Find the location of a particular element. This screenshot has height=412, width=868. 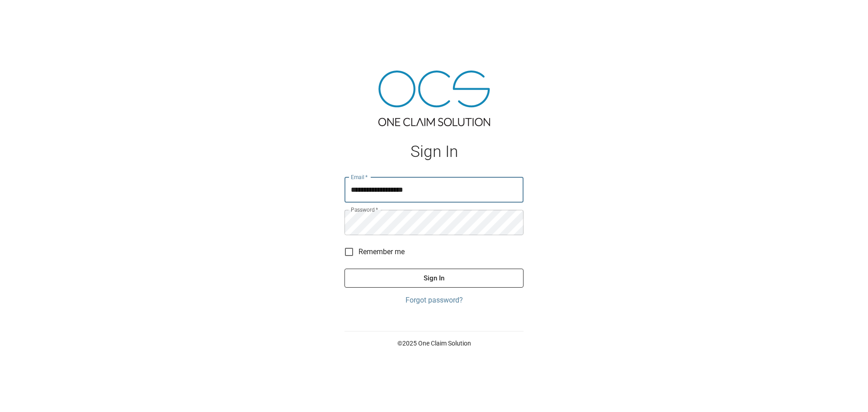

label: Password is located at coordinates (365, 209).